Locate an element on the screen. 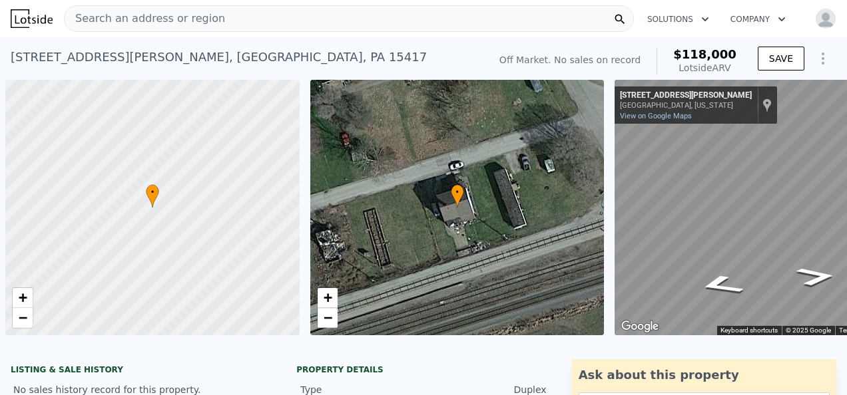  div: Off Market. No sales on record is located at coordinates (570, 60).